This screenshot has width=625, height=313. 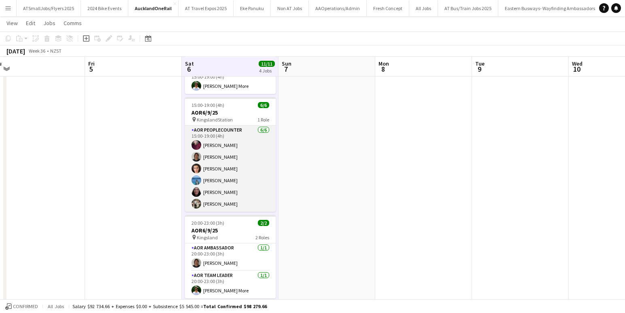 I want to click on span: 5, so click(x=91, y=69).